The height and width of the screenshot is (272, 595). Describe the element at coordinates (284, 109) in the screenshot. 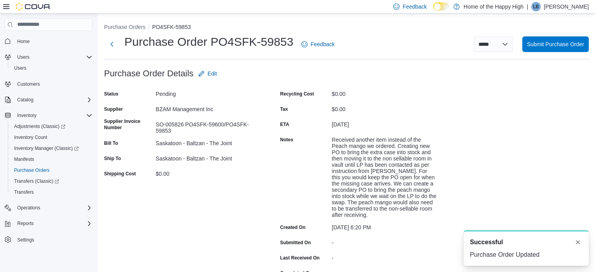

I see `label: Tax` at that location.